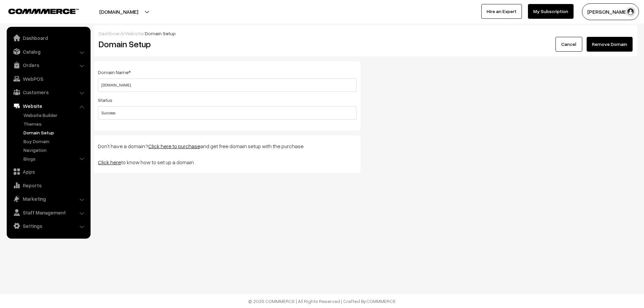  Describe the element at coordinates (275, 44) in the screenshot. I see `h2: Domain Setup` at that location.